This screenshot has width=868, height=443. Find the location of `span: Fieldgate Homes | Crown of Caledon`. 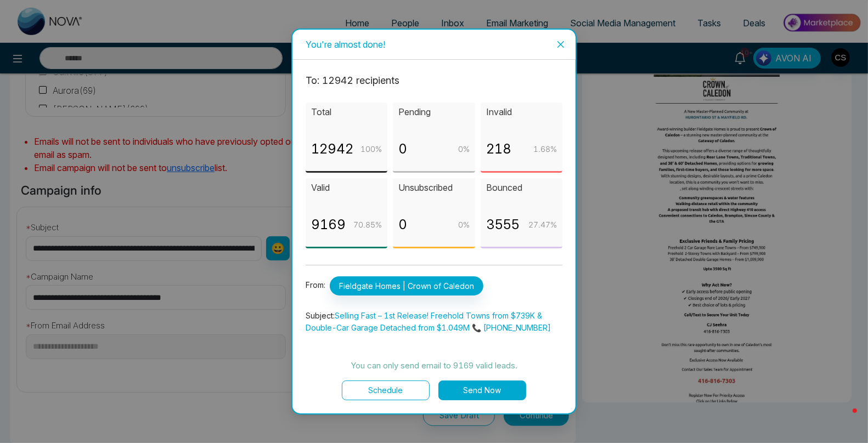

span: Fieldgate Homes | Crown of Caledon is located at coordinates (407, 286).